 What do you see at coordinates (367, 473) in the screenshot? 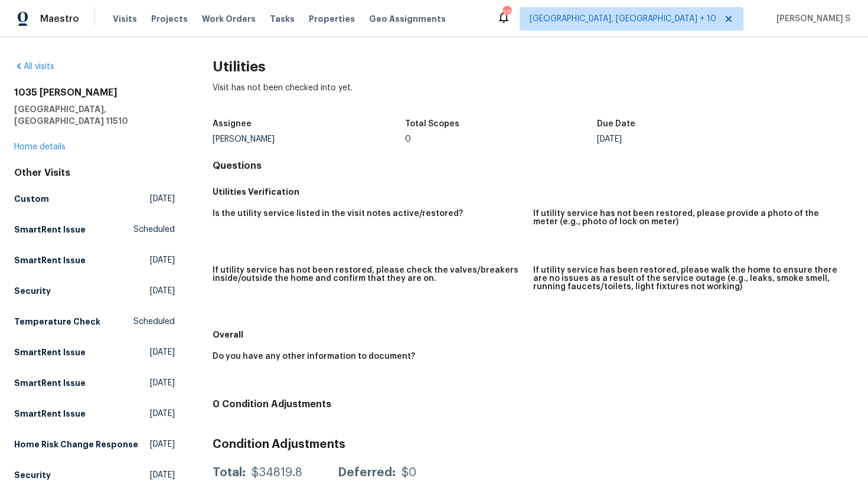
I see `div: Deferred:` at bounding box center [367, 473].